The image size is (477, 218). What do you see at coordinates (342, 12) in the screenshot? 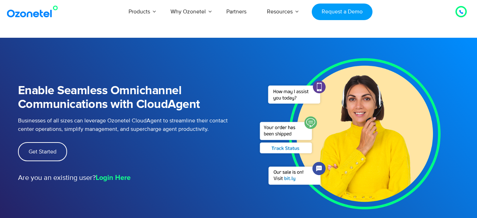
I see `a: Request a Demo` at bounding box center [342, 12].